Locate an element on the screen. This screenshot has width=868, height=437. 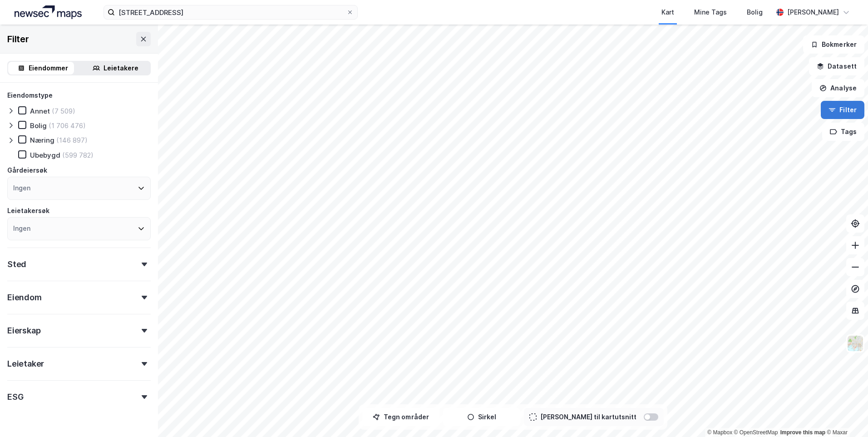
div: Leietaker is located at coordinates (26, 364).